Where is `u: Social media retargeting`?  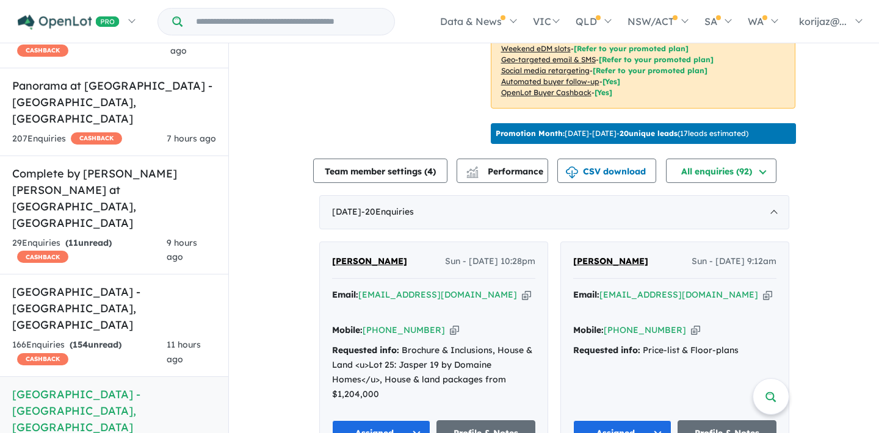
u: Social media retargeting is located at coordinates (545, 70).